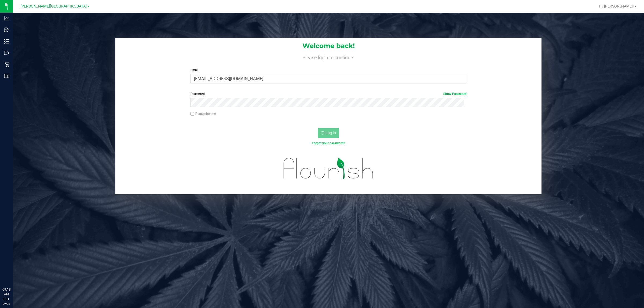 This screenshot has width=644, height=308. Describe the element at coordinates (328, 46) in the screenshot. I see `h1: Welcome back!` at that location.